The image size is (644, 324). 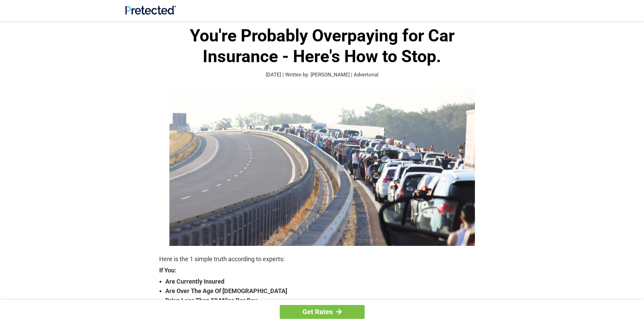 I want to click on p: Here is the 1 simple truth according to experts:, so click(x=322, y=259).